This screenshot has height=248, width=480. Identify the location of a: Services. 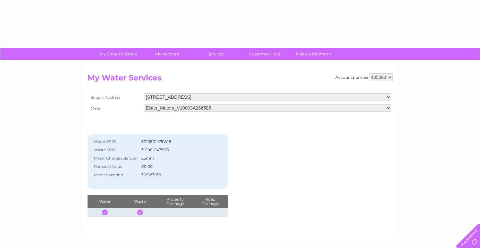
(216, 54).